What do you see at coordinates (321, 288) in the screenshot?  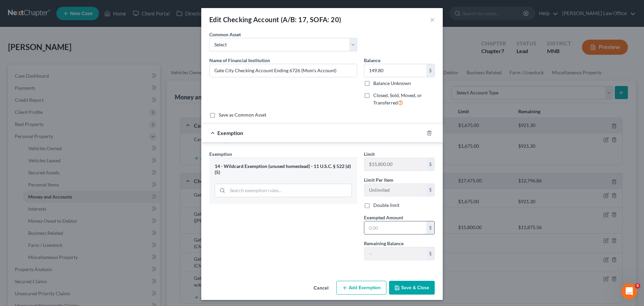 I see `button: Cancel` at bounding box center [321, 288].